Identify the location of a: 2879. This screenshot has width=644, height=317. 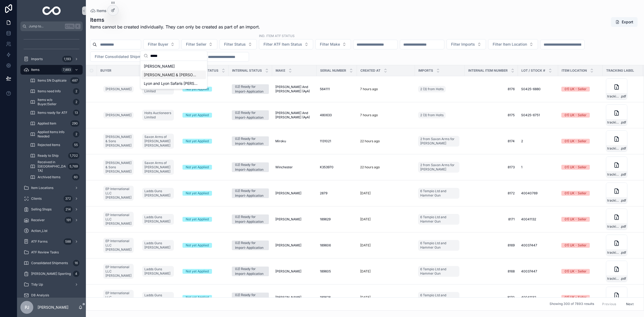
(337, 193).